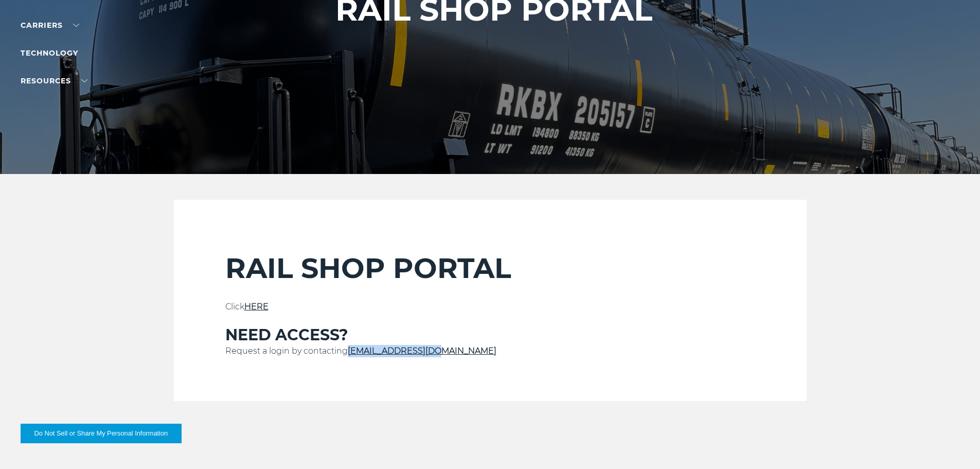 The width and height of the screenshot is (980, 469). Describe the element at coordinates (54, 81) in the screenshot. I see `a: RESOURCES` at that location.